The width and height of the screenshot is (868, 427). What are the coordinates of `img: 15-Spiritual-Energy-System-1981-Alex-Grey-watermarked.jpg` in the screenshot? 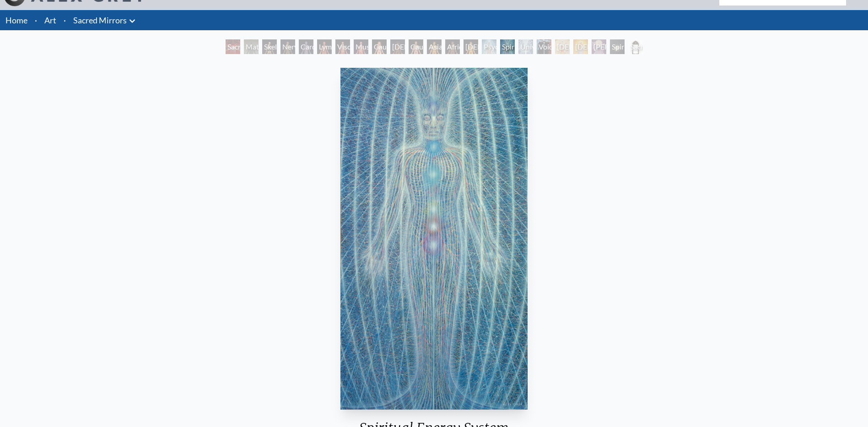 It's located at (434, 239).